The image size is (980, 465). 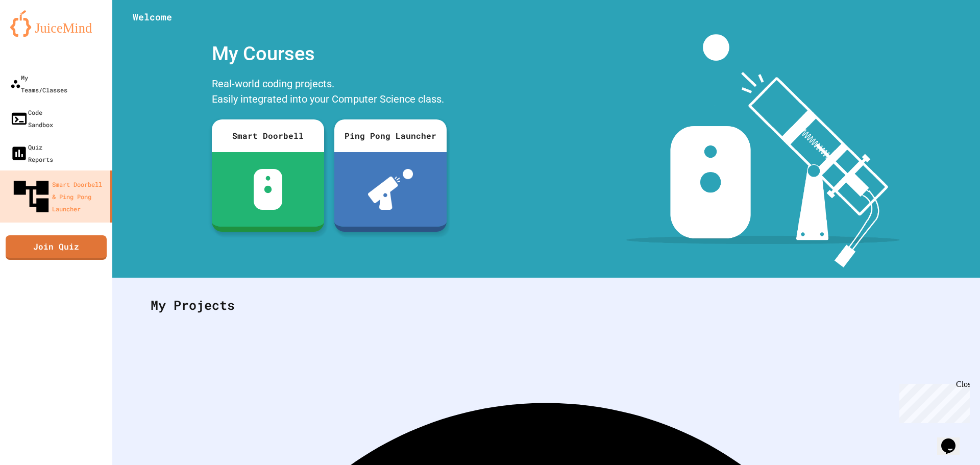 I want to click on img: banner-image-my-projects.png, so click(x=763, y=151).